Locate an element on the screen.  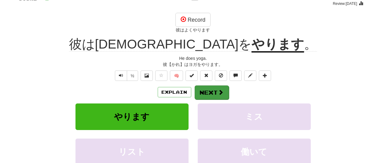
span: ミス is located at coordinates (254, 117).